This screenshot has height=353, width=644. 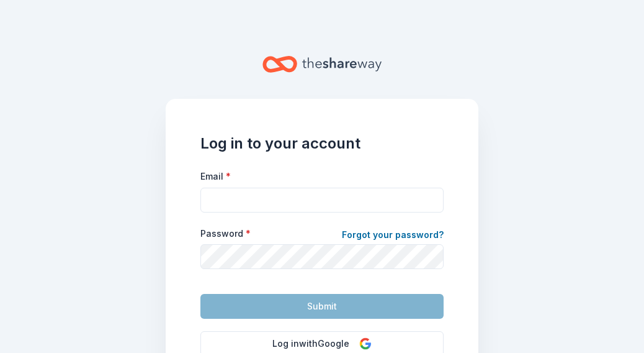 What do you see at coordinates (225, 234) in the screenshot?
I see `label: Password` at bounding box center [225, 234].